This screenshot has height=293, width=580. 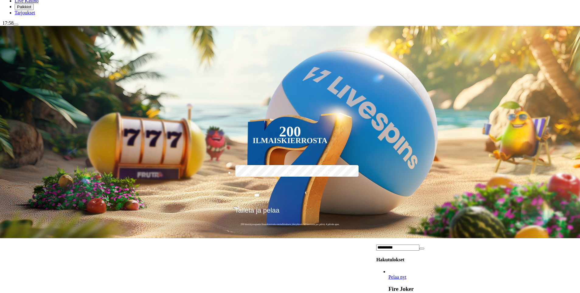 What do you see at coordinates (329, 173) in the screenshot?
I see `label: €250` at bounding box center [329, 173].